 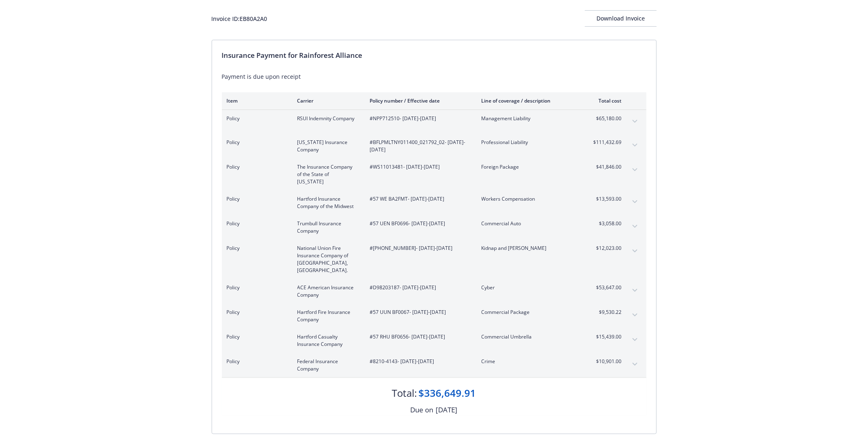 What do you see at coordinates (530, 337) in the screenshot?
I see `span: Commercial Umbrella` at bounding box center [530, 337].